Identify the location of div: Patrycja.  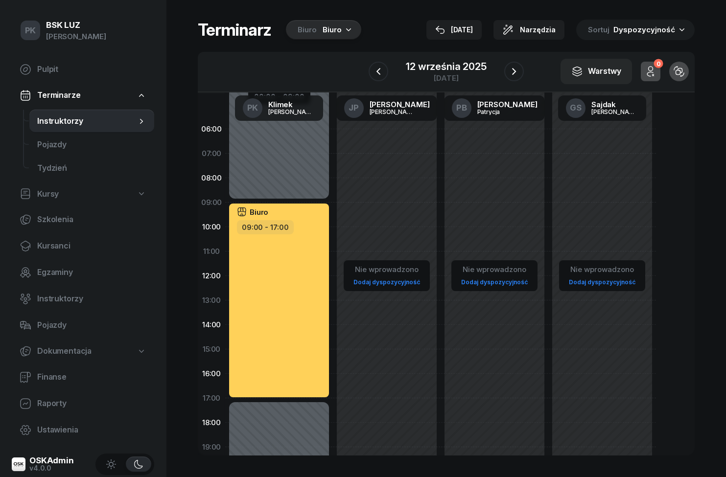
(501, 112).